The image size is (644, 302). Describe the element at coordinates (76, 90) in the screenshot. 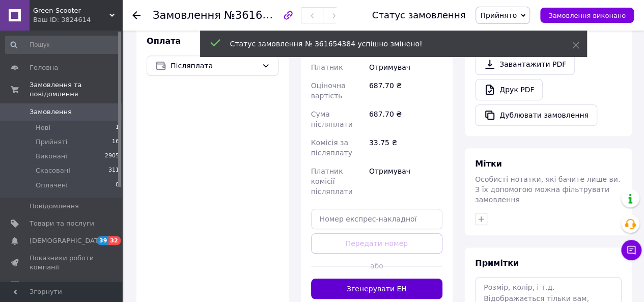

I see `span: Замовлення та повідомлення` at that location.